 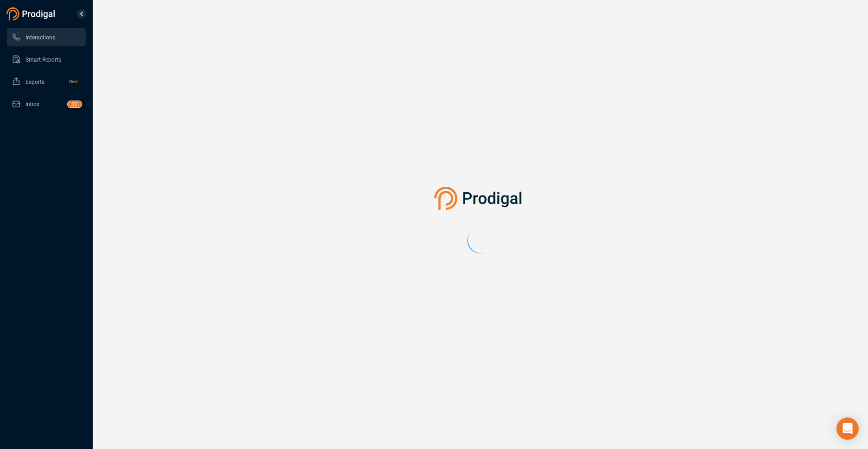 What do you see at coordinates (46, 37) in the screenshot?
I see `li: Interactions` at bounding box center [46, 37].